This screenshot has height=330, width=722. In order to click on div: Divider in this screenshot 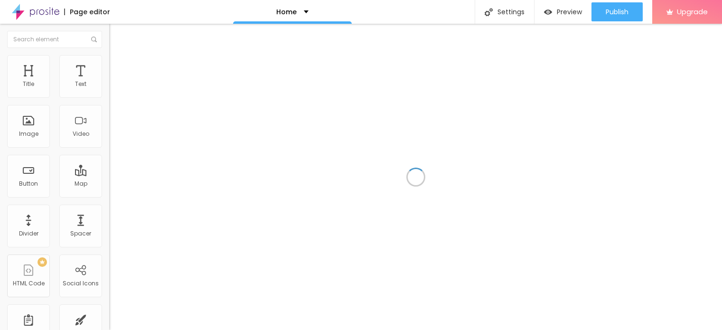, I will do `click(28, 234)`.